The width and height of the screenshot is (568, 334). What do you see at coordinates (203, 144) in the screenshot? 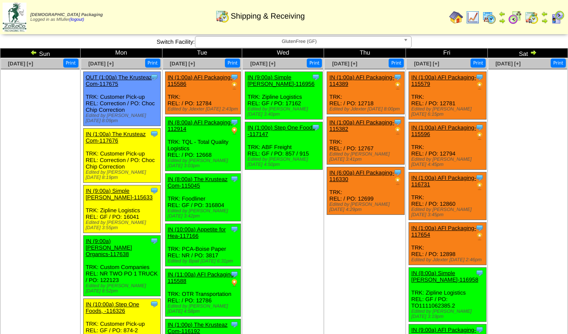
I see `div: TRK: TQL - Total Quality Logistics REL: / PO: 12668` at bounding box center [203, 144].